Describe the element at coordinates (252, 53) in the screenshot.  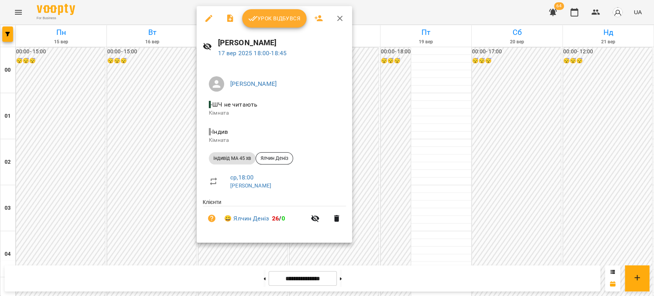
I see `a: 17 вер 2025 18:00-18:45` at that location.